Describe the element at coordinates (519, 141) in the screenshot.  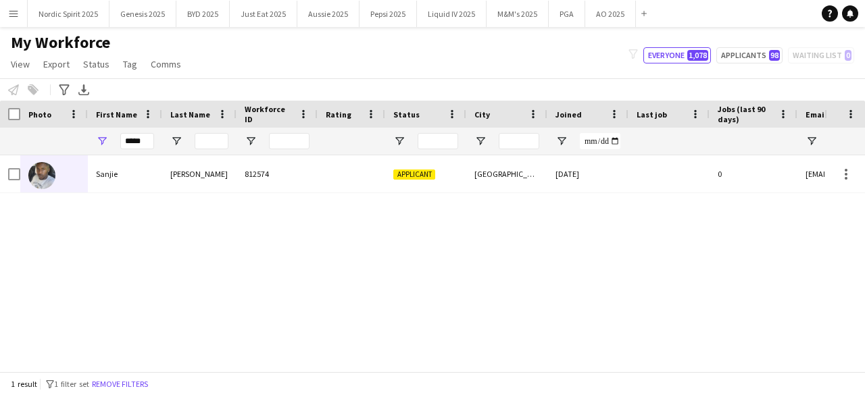
I see `input: City Filter Input` at that location.